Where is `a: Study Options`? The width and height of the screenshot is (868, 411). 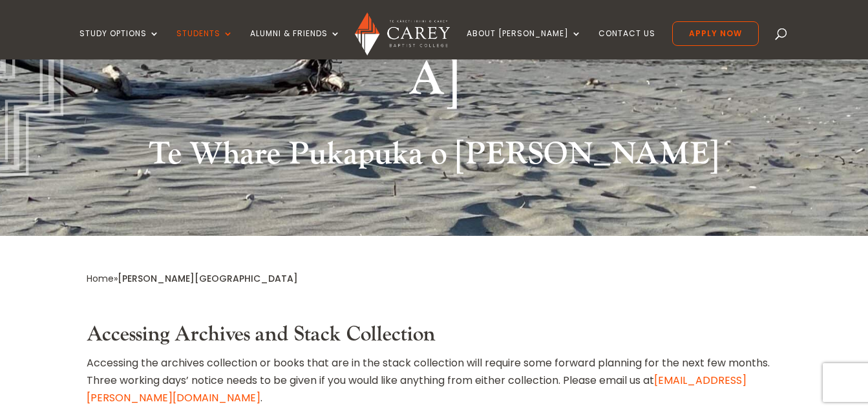 a: Study Options is located at coordinates (120, 44).